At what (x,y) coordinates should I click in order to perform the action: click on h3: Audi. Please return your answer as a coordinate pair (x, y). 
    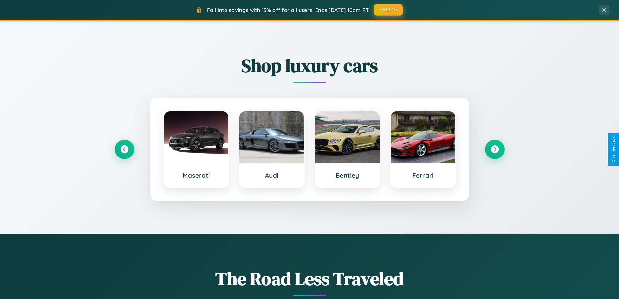
    Looking at the image, I should click on (272, 175).